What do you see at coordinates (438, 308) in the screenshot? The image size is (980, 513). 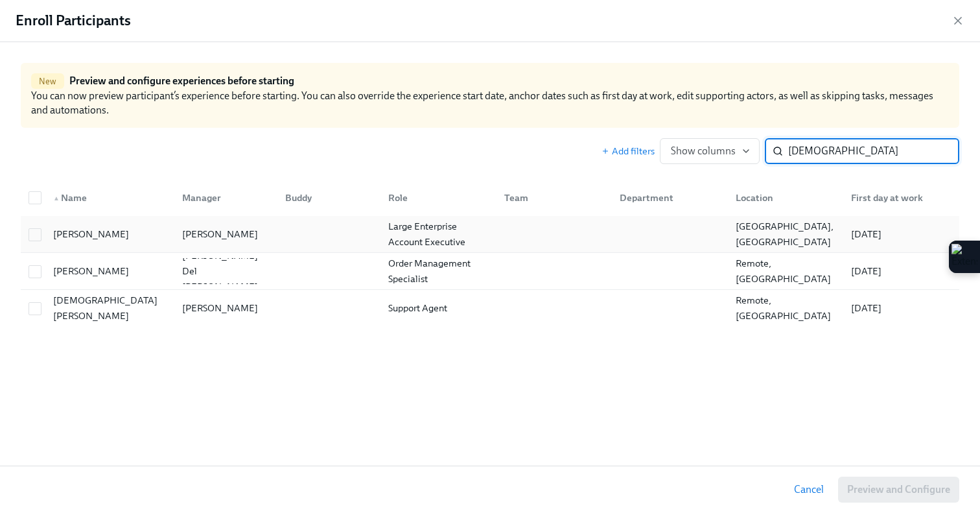 I see `div: Support Agent` at bounding box center [438, 308].